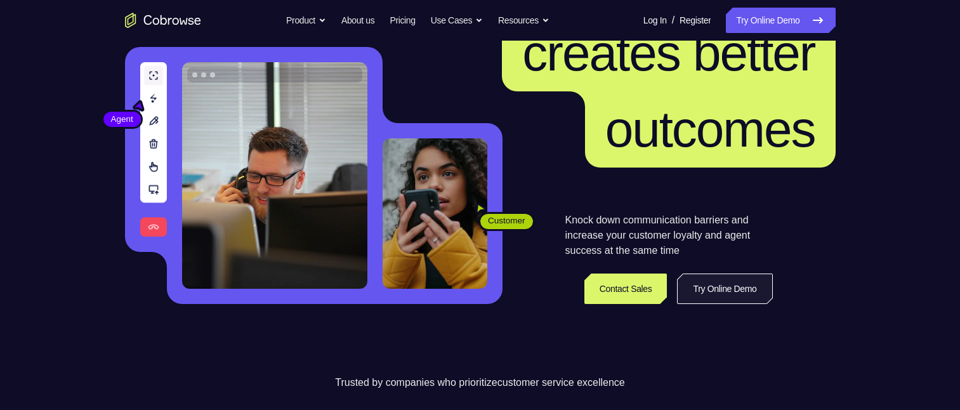 The image size is (960, 410). What do you see at coordinates (457, 20) in the screenshot?
I see `button: Use Cases` at bounding box center [457, 20].